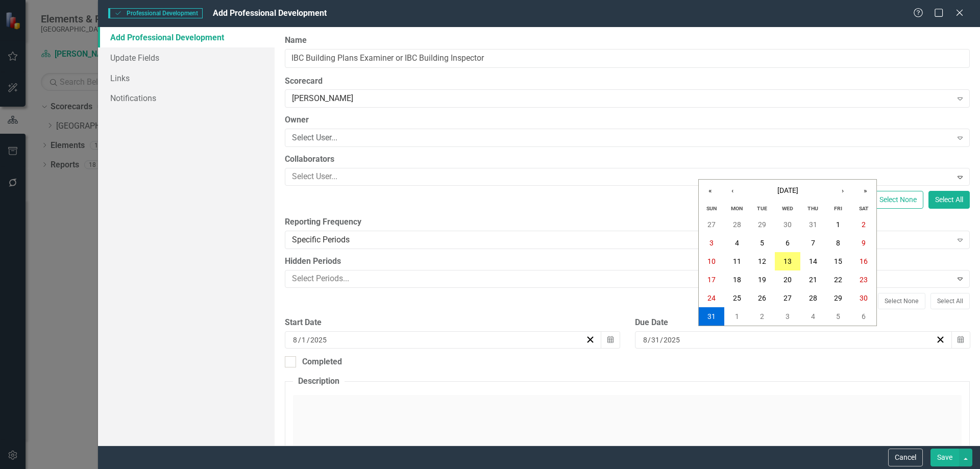 The height and width of the screenshot is (469, 980). Describe the element at coordinates (627, 40) in the screenshot. I see `label: Name` at that location.